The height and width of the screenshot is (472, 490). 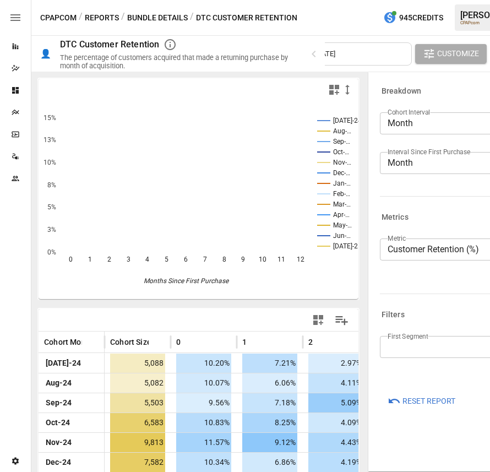 What do you see at coordinates (205, 259) in the screenshot?
I see `text: 7` at bounding box center [205, 259].